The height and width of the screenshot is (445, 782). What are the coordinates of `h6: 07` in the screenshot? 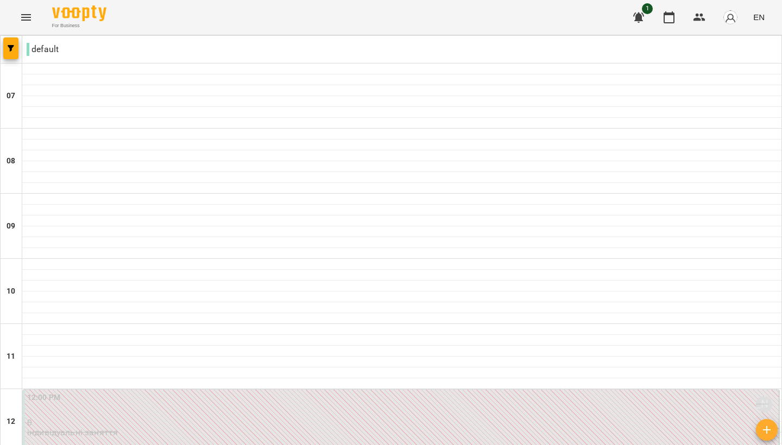 It's located at (11, 96).